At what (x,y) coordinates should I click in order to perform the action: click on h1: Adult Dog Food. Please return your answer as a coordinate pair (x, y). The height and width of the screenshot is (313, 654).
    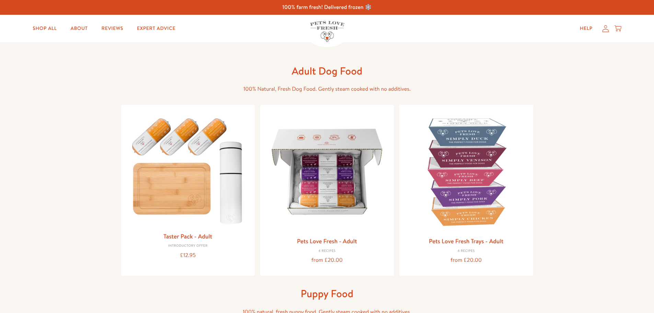
    Looking at the image, I should click on (327, 71).